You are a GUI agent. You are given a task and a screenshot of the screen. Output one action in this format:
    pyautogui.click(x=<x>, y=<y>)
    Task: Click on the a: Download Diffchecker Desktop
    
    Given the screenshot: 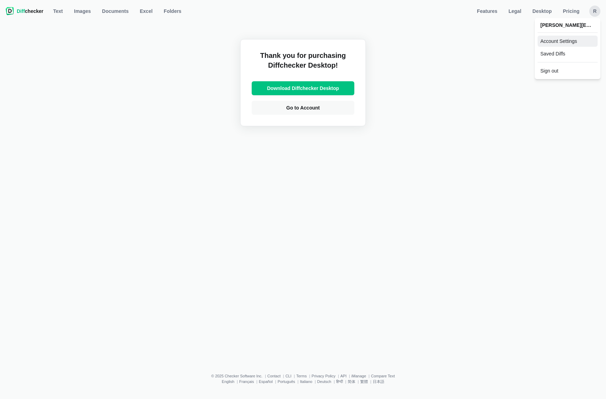 What is the action you would take?
    pyautogui.click(x=303, y=88)
    